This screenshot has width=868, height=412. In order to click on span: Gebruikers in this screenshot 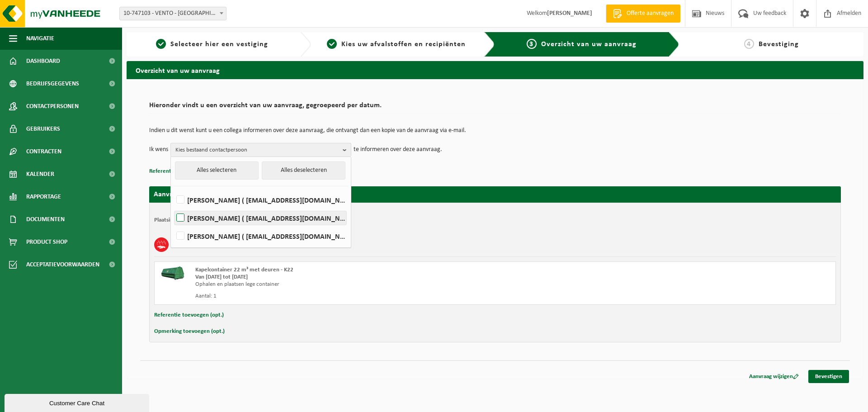, I will do `click(43, 129)`.